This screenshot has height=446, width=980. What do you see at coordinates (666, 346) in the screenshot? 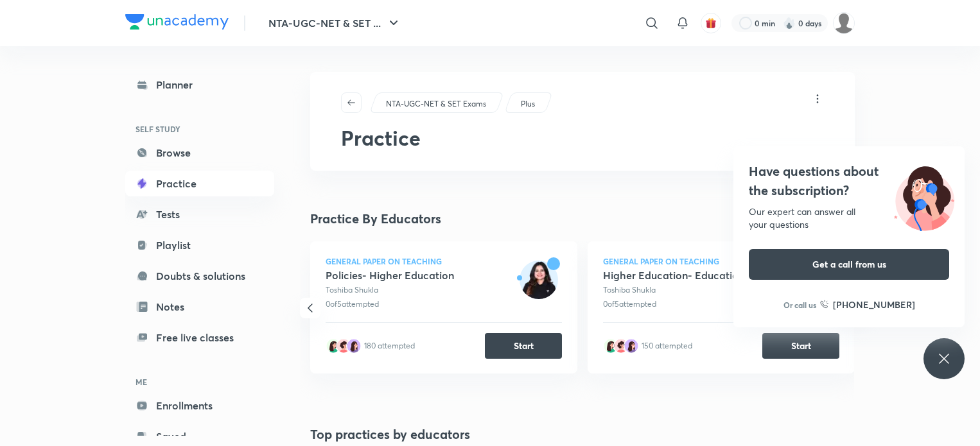
I see `div: 150 attempted` at bounding box center [666, 346].